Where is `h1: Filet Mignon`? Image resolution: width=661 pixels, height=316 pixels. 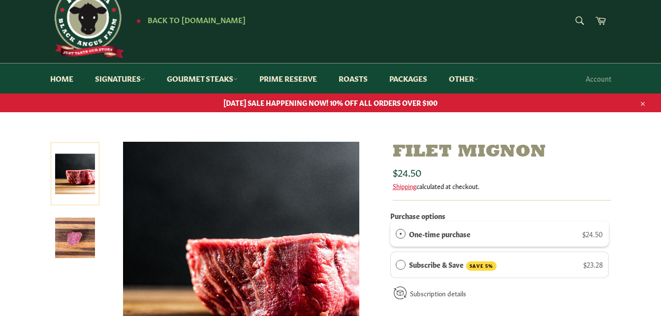
h1: Filet Mignon is located at coordinates (502, 152).